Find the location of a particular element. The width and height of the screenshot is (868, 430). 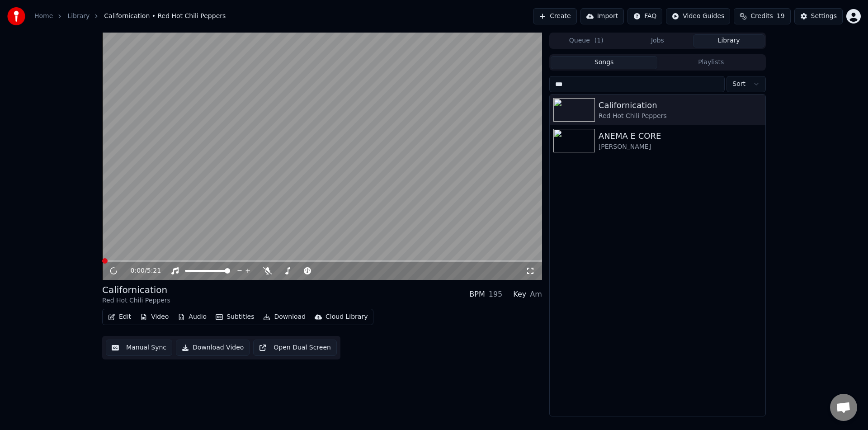

div: BPM is located at coordinates (477, 295).